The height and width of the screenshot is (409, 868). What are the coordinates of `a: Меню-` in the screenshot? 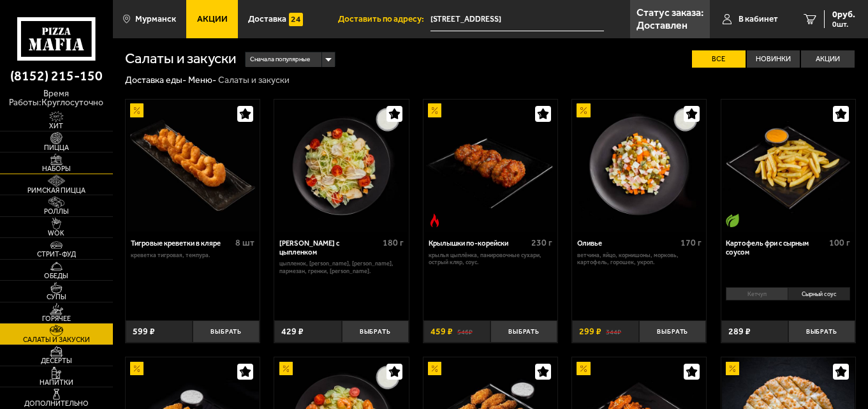 It's located at (202, 80).